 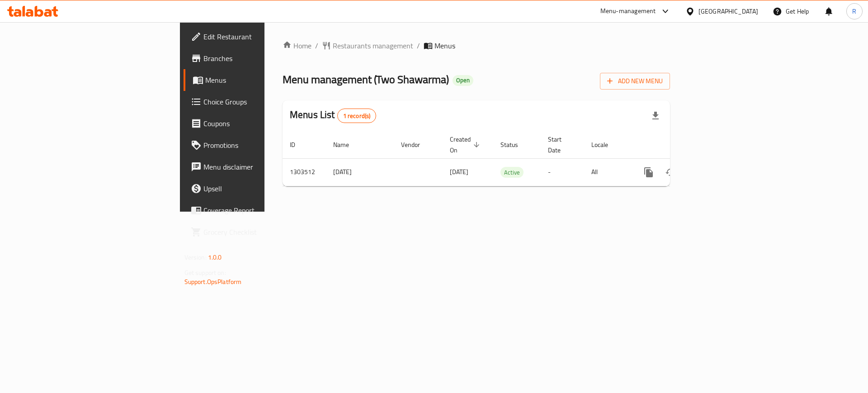 I want to click on span: Grocery Checklist, so click(x=260, y=232).